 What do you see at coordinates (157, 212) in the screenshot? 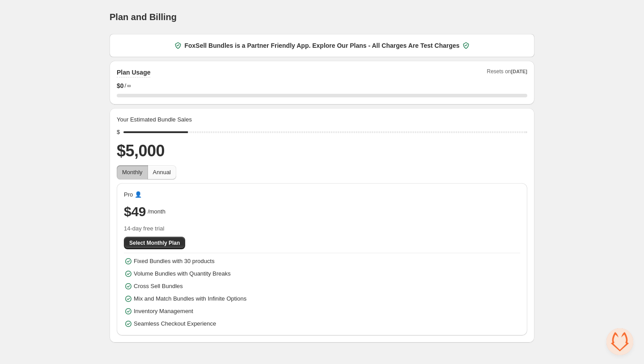
I see `span: /month` at bounding box center [157, 212].